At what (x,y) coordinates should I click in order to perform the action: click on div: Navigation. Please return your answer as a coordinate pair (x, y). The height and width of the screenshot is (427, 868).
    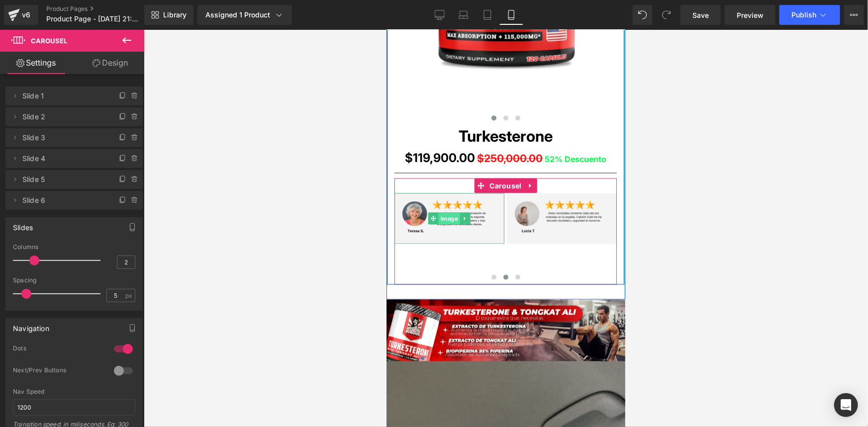
    Looking at the image, I should click on (31, 326).